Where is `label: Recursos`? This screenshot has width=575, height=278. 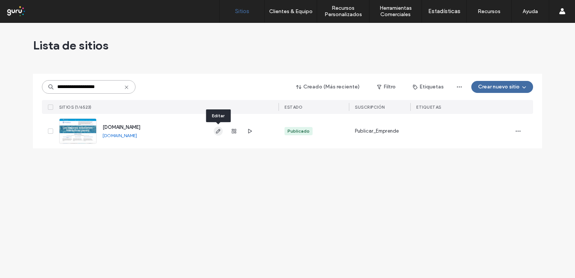 label: Recursos is located at coordinates (489, 11).